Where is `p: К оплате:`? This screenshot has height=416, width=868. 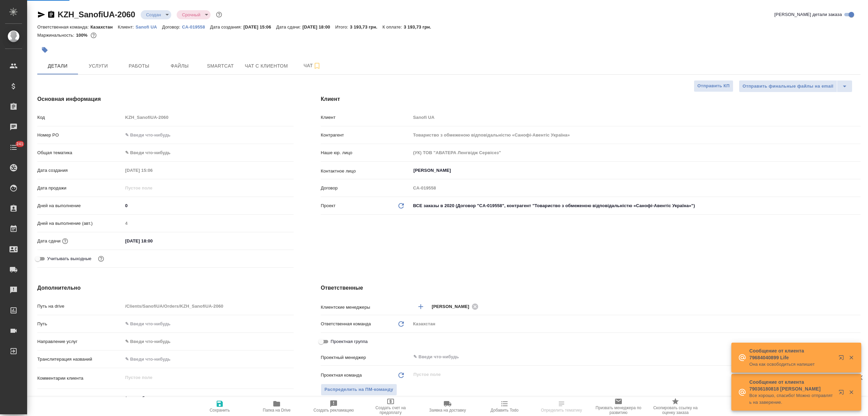
p: К оплате: is located at coordinates (393, 27).